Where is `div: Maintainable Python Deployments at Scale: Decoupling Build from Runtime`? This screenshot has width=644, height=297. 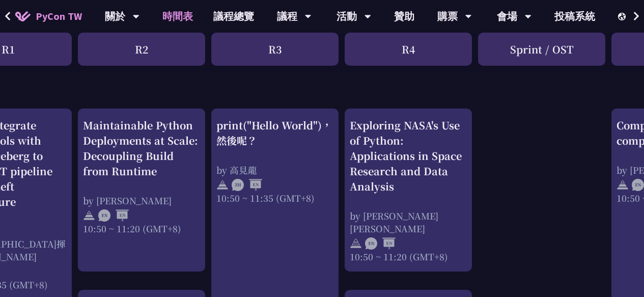
div: Maintainable Python Deployments at Scale: Decoupling Build from Runtime is located at coordinates (142, 148).